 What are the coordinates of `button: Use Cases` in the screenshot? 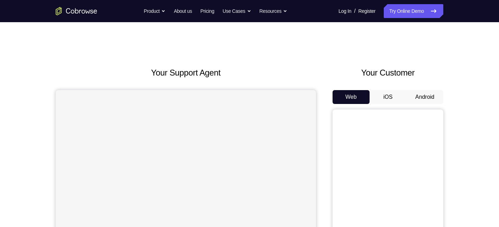 It's located at (237, 11).